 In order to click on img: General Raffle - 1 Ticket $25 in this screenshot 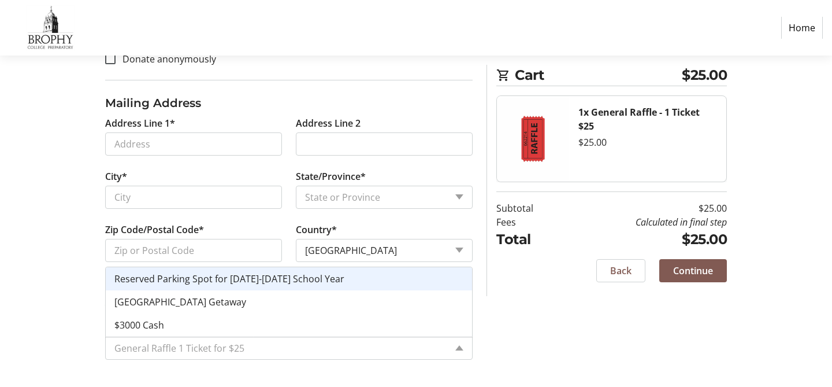, I will do `click(533, 139)`.